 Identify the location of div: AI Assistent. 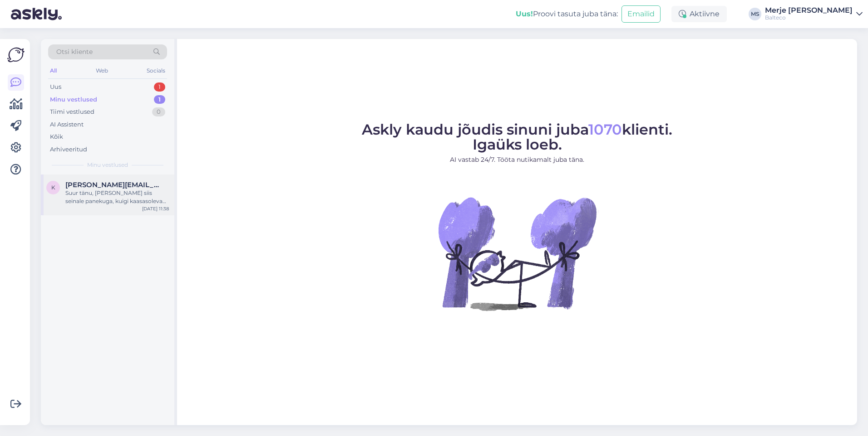
(67, 125).